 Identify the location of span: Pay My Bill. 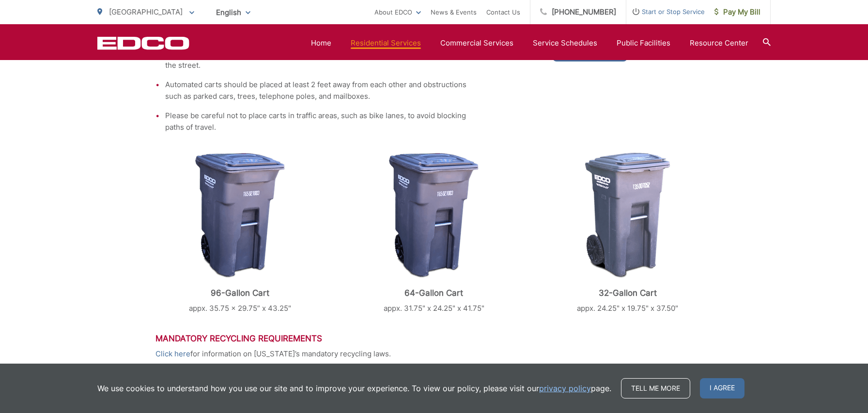
(737, 12).